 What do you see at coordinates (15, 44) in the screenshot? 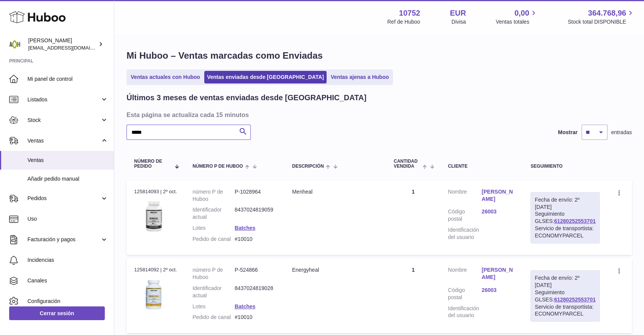
I see `img: info@adaptohealue.com` at bounding box center [15, 44].